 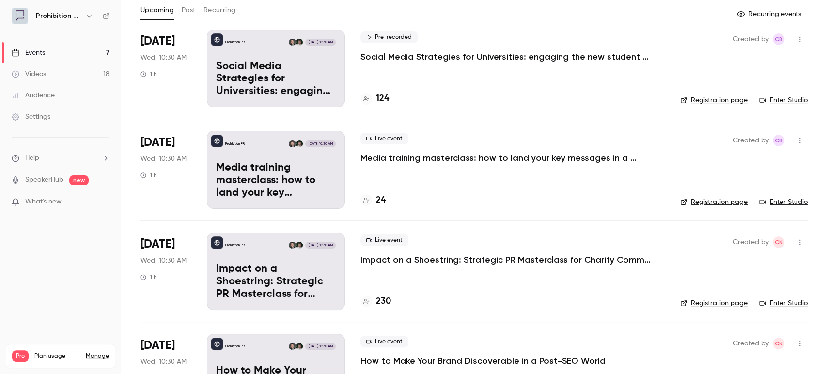 I want to click on span: Pre-recorded, so click(x=389, y=37).